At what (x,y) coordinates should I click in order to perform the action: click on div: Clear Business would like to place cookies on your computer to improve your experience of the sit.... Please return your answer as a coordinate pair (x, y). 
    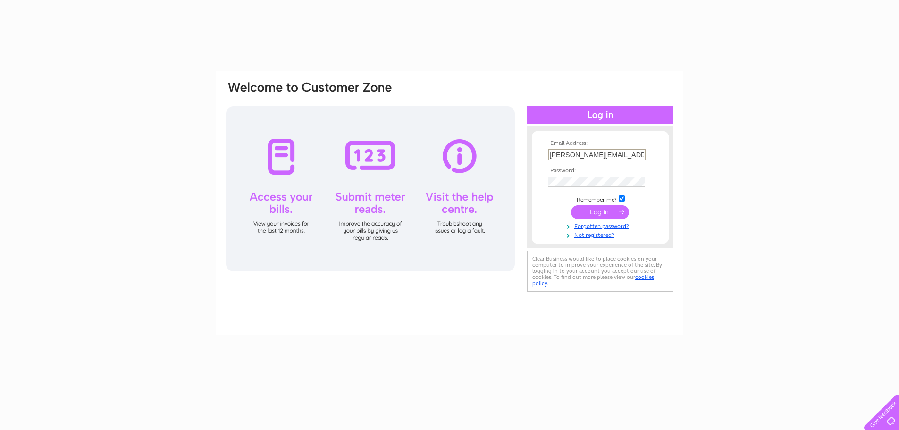
    Looking at the image, I should click on (600, 271).